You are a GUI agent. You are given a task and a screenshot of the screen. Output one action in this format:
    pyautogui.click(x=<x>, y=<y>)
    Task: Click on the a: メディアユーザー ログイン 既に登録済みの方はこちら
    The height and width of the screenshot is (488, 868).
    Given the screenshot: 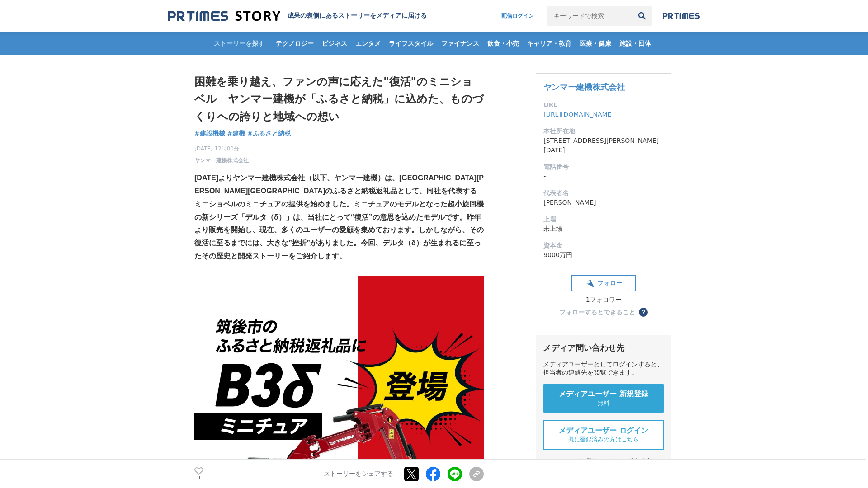 What is the action you would take?
    pyautogui.click(x=603, y=435)
    